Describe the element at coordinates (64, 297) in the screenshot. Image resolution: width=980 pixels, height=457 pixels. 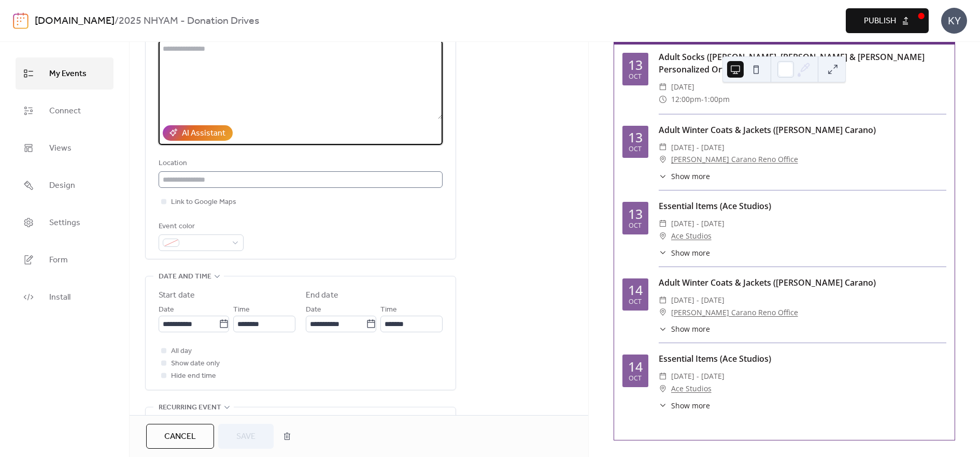
I see `a: Install` at that location.